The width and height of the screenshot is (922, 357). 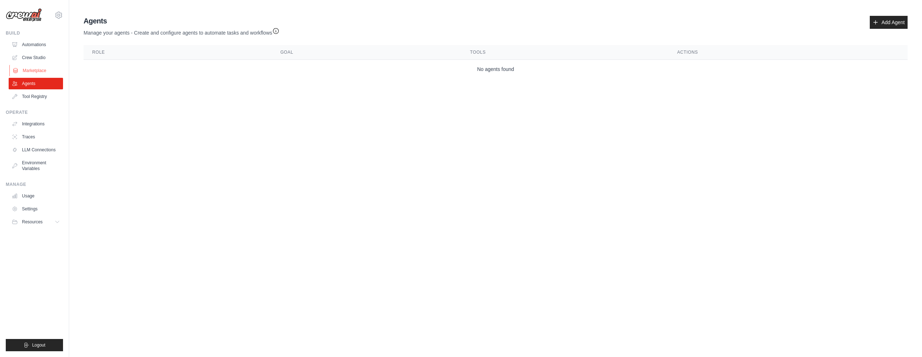 I want to click on div: Operate, so click(x=34, y=112).